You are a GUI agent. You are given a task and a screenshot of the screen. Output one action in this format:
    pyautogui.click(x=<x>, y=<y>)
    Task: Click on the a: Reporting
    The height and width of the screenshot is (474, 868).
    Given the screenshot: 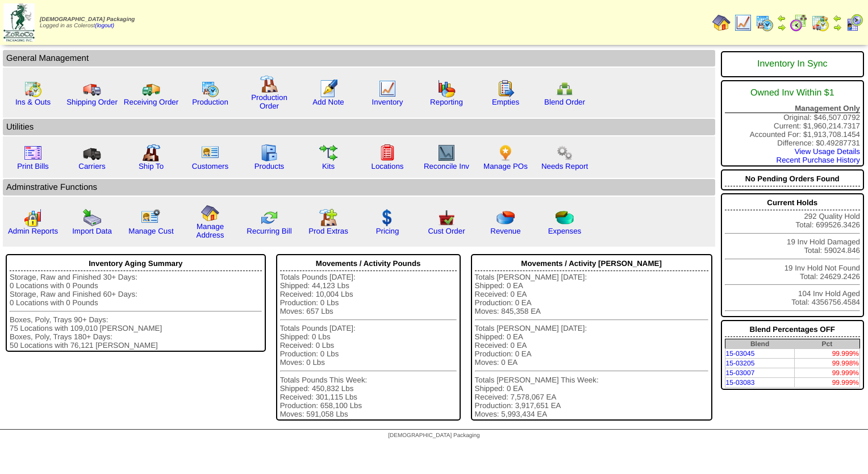 What is the action you would take?
    pyautogui.click(x=446, y=102)
    